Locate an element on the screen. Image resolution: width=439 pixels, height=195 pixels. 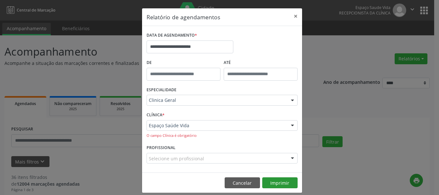
h5: Relatório de agendamentos is located at coordinates (183, 17).